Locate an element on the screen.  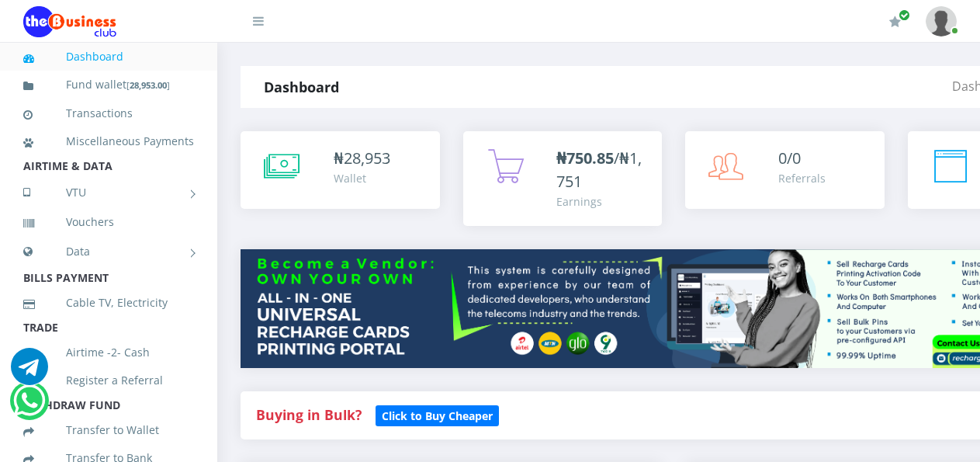
b: ₦750.85 is located at coordinates (585, 158).